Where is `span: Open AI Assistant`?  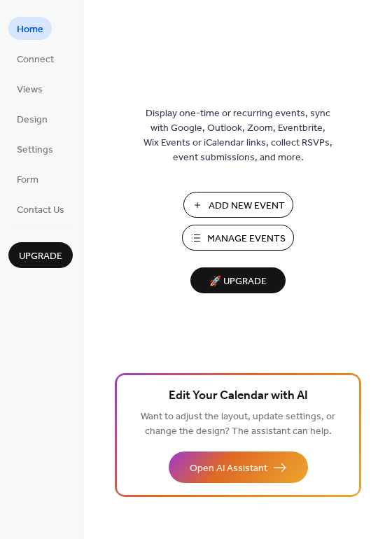
span: Open AI Assistant is located at coordinates (228, 468).